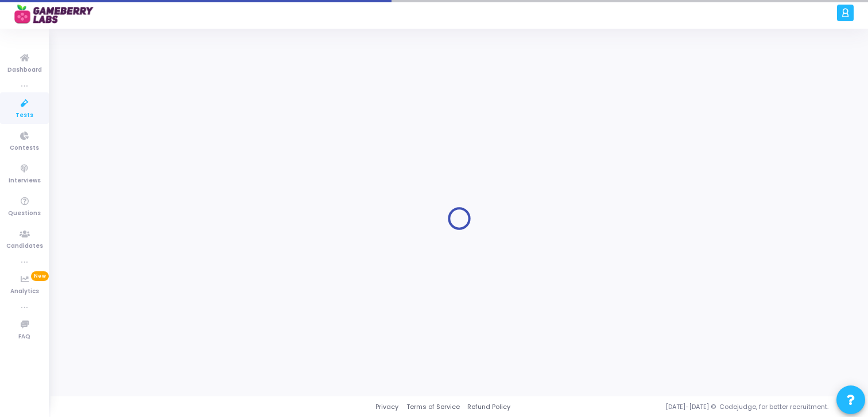 The image size is (868, 417). Describe the element at coordinates (25, 291) in the screenshot. I see `span: Analytics` at that location.